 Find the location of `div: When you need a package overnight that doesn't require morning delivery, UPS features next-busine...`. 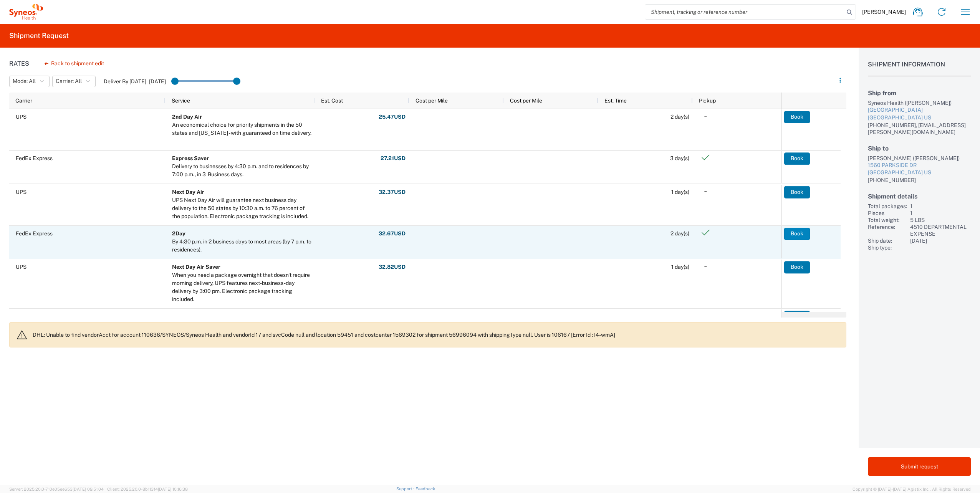

div: When you need a package overnight that doesn't require morning delivery, UPS features next-busine... is located at coordinates (241, 287).